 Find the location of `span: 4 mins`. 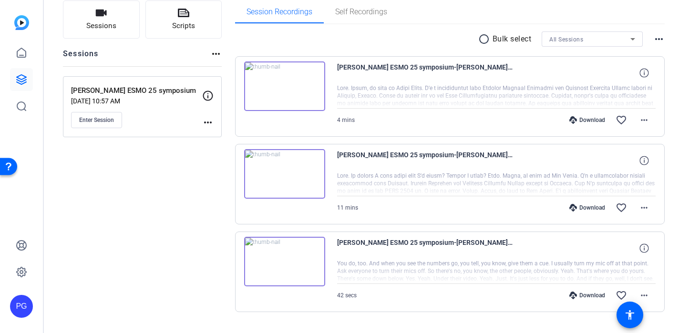

span: 4 mins is located at coordinates (346, 120).